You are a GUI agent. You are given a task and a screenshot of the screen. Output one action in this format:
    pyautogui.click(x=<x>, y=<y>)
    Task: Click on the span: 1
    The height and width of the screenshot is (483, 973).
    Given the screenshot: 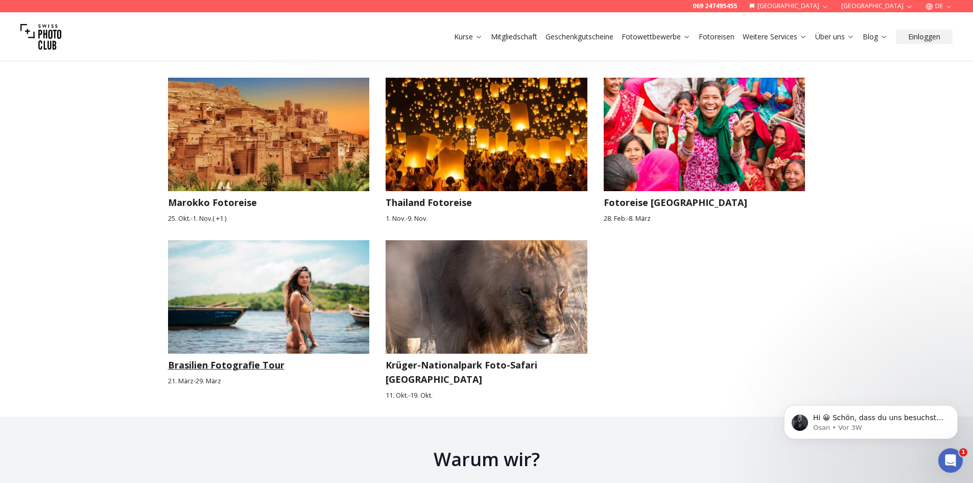 What is the action you would take?
    pyautogui.click(x=963, y=452)
    